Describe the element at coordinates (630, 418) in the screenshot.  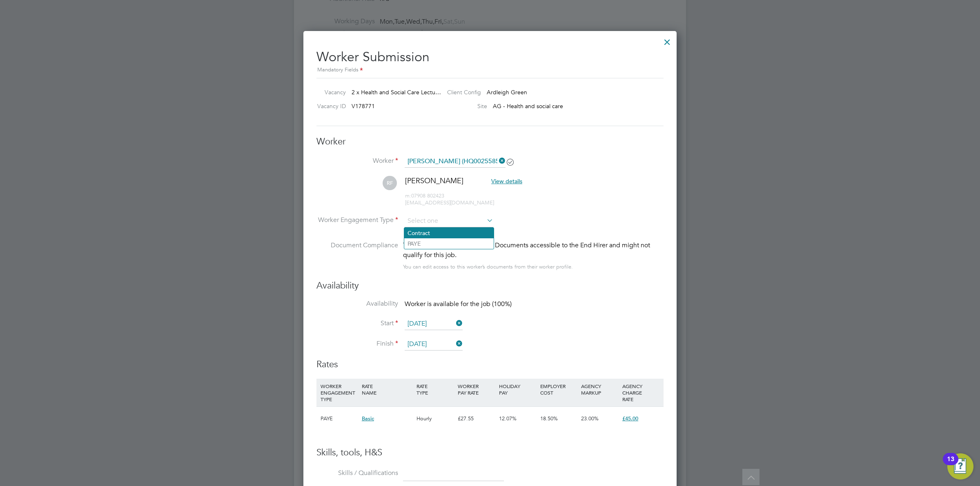
I see `span: £45.00` at that location.